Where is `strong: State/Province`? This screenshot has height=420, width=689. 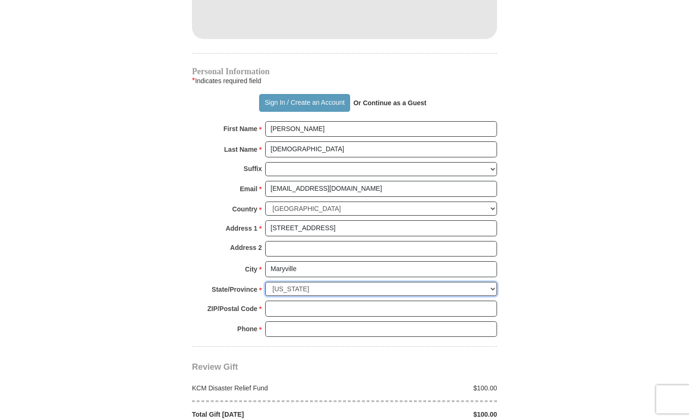 strong: State/Province is located at coordinates (234, 289).